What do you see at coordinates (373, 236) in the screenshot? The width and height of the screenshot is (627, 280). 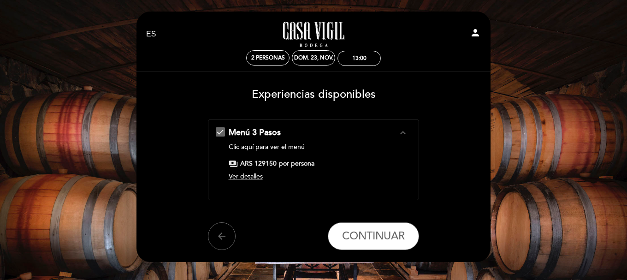 I see `span: CONTINUAR` at bounding box center [373, 236].